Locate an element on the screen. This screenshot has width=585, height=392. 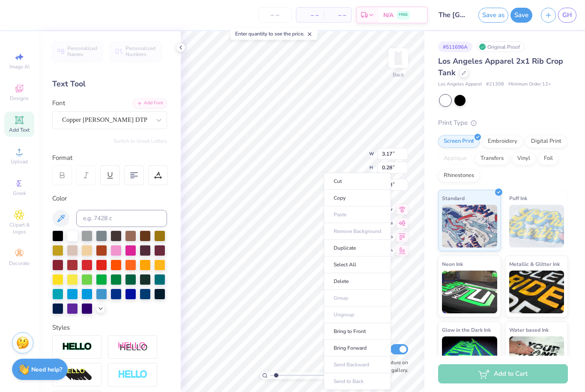
img: Glow in the Dark Ink is located at coordinates (470, 358).